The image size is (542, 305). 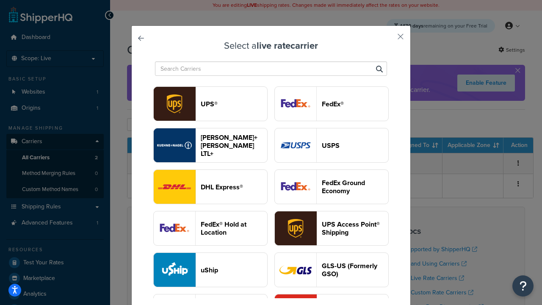 What do you see at coordinates (174, 270) in the screenshot?
I see `img: uShip logo` at bounding box center [174, 270].